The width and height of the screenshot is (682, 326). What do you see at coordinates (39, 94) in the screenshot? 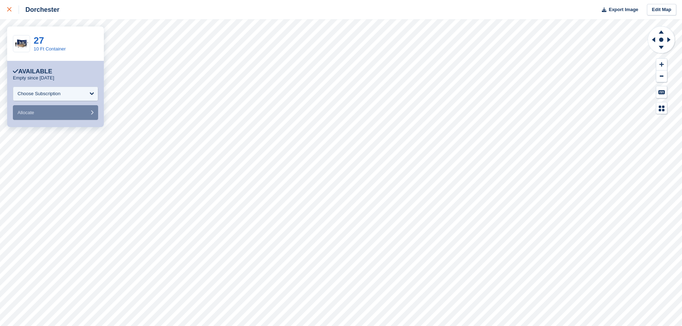
I see `div: Choose Subscription` at bounding box center [39, 94].